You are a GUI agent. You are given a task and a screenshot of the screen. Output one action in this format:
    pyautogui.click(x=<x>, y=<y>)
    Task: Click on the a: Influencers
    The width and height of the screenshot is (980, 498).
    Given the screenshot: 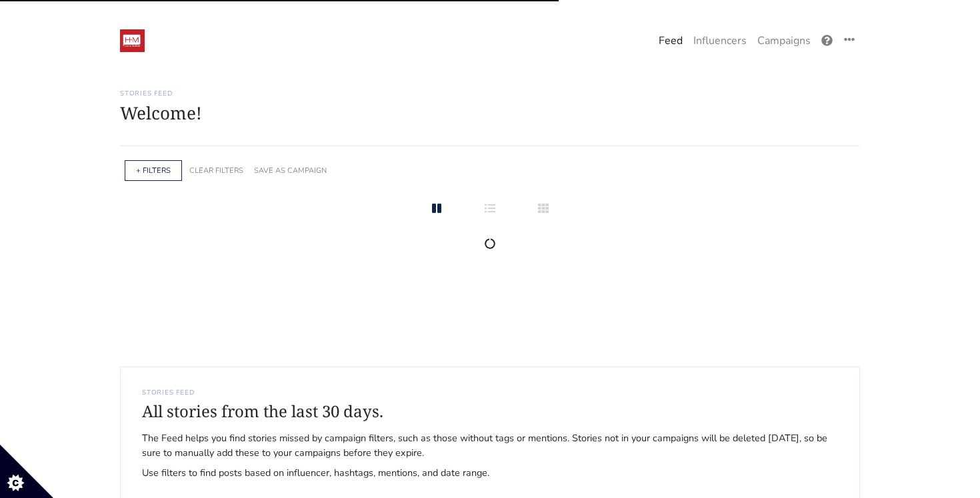 What is the action you would take?
    pyautogui.click(x=720, y=41)
    